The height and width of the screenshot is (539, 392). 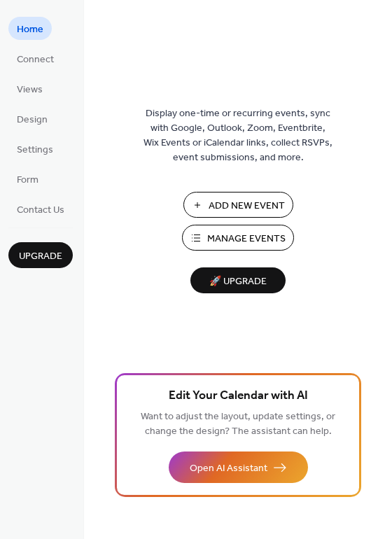 I want to click on span: Upgrade, so click(x=41, y=257).